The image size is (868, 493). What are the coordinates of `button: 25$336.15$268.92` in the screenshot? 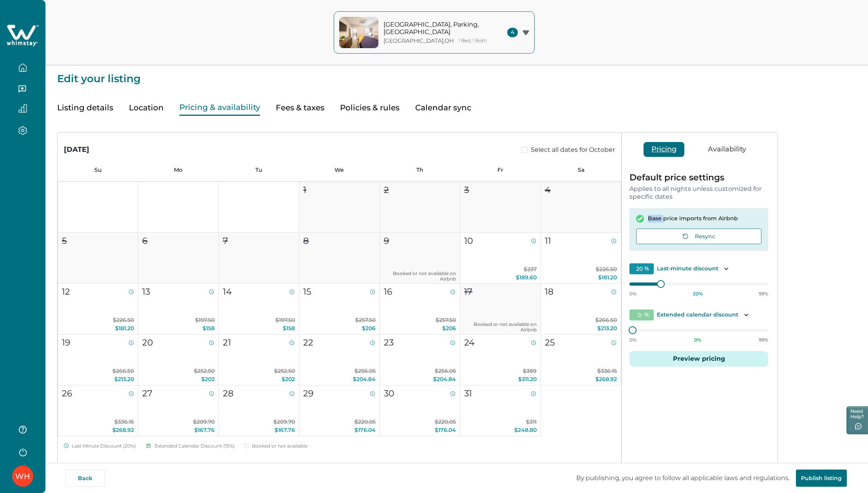 It's located at (581, 360).